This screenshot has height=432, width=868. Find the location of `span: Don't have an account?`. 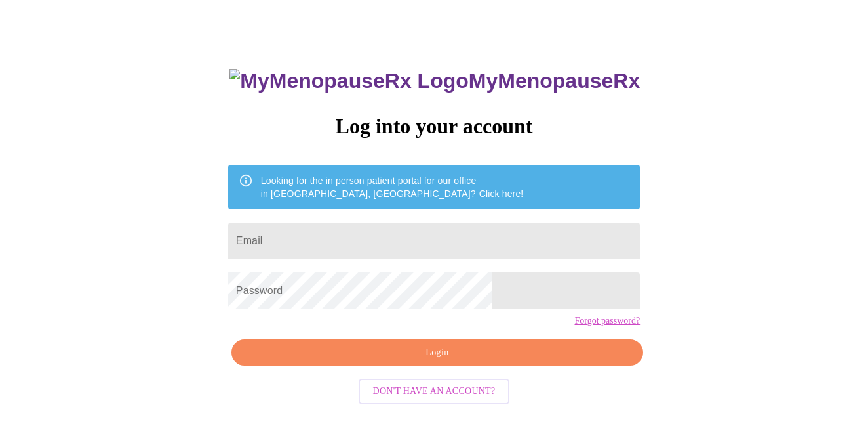

span: Don't have an account? is located at coordinates (434, 391).